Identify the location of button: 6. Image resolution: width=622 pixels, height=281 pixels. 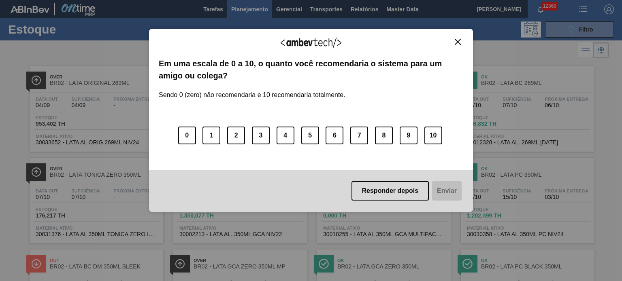
(335, 136).